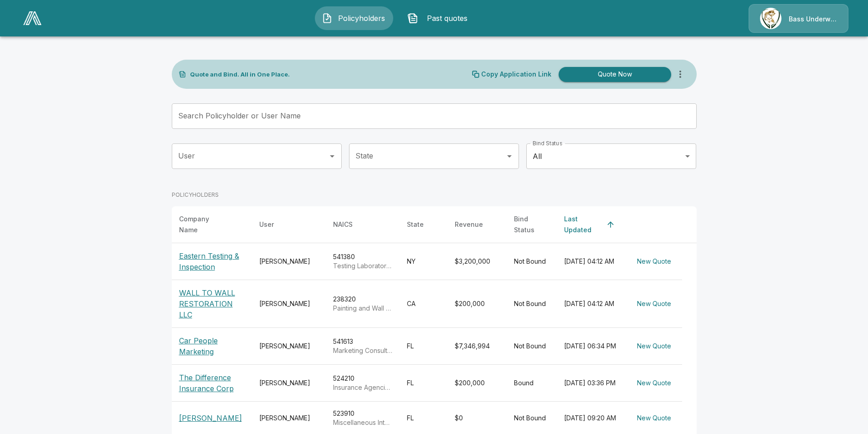  What do you see at coordinates (363, 418) in the screenshot?
I see `div: 523910` at bounding box center [363, 418].